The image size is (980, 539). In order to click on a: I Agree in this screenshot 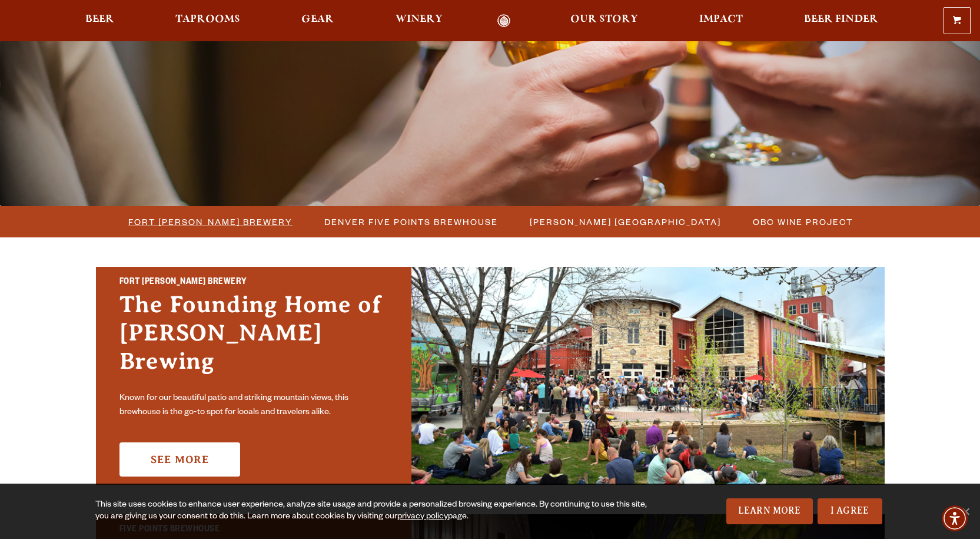, I will do `click(850, 511)`.